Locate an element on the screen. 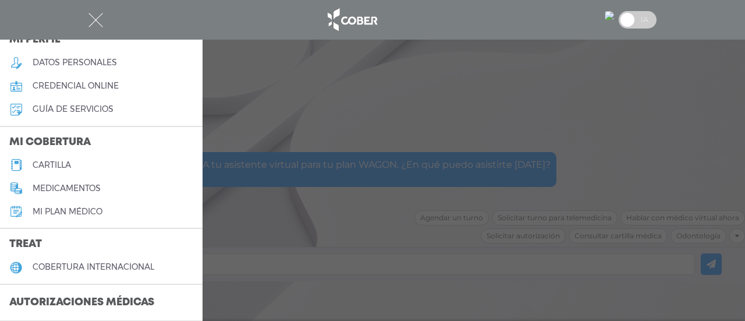  img: 24613 is located at coordinates (609, 16).